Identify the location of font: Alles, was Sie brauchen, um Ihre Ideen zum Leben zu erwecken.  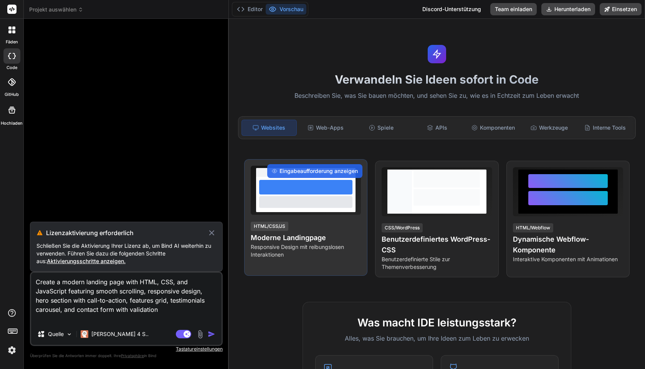
(437, 339).